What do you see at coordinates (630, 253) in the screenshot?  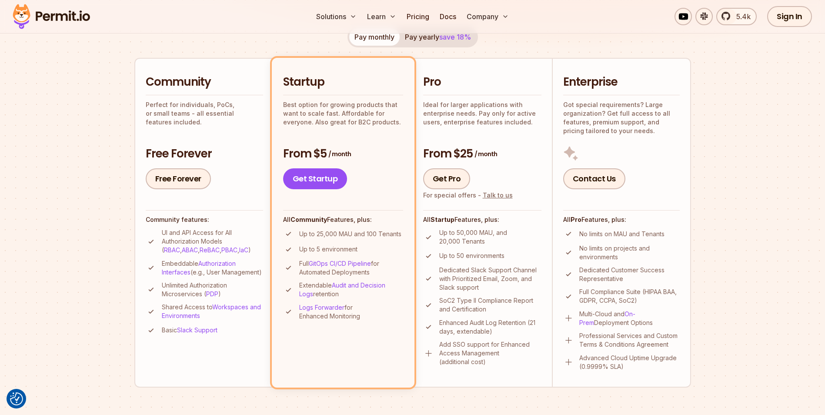 I see `p: No limits on projects and environments` at bounding box center [630, 253].